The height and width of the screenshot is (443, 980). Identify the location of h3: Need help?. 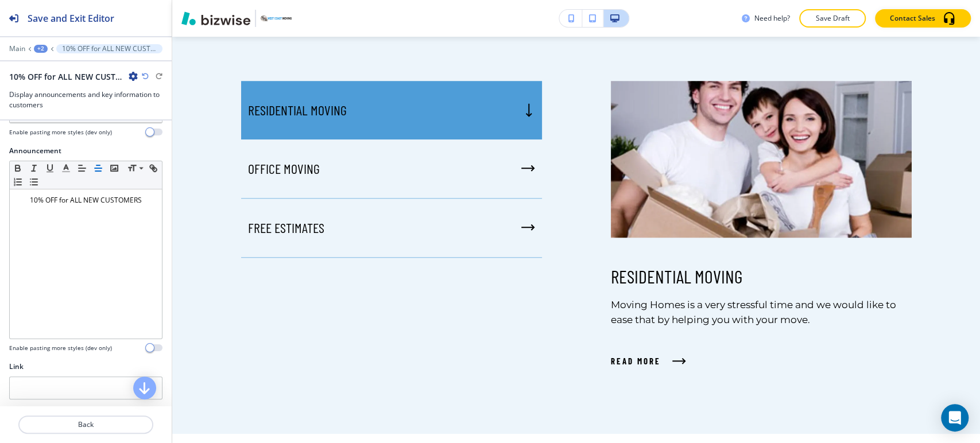
(772, 18).